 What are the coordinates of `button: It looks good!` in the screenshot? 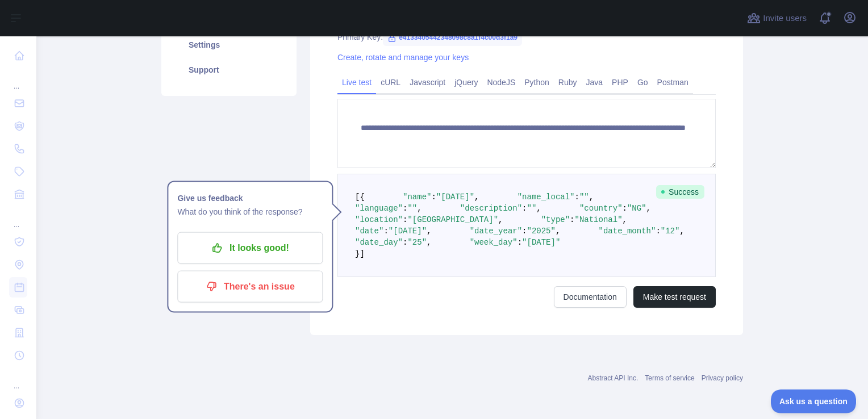 It's located at (250, 248).